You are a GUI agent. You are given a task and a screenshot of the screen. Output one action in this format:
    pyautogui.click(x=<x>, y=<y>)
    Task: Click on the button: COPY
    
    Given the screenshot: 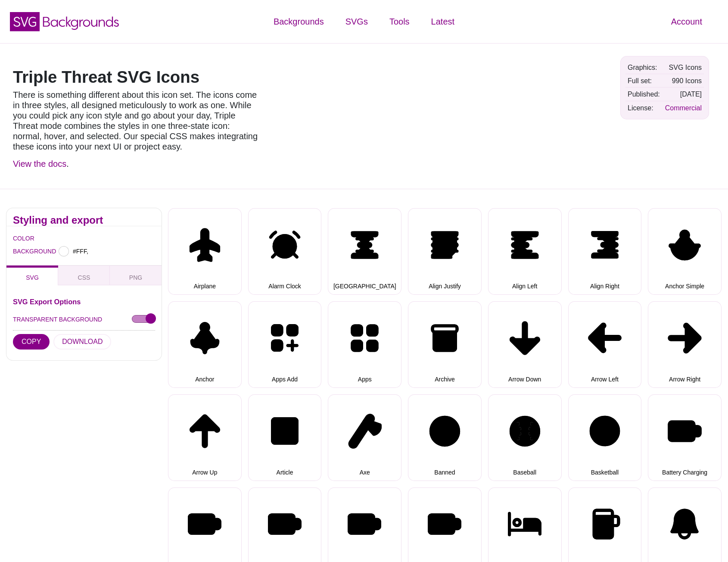 What is the action you would take?
    pyautogui.click(x=31, y=342)
    